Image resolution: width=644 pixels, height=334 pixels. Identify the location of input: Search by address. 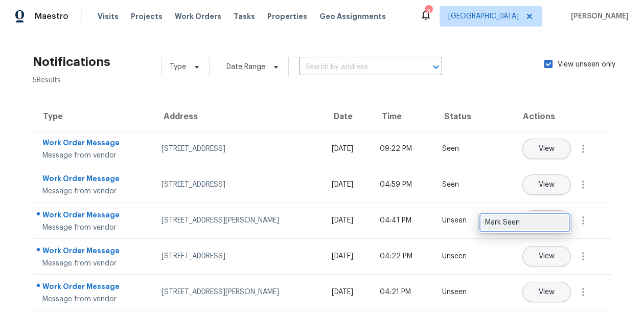
(357, 67).